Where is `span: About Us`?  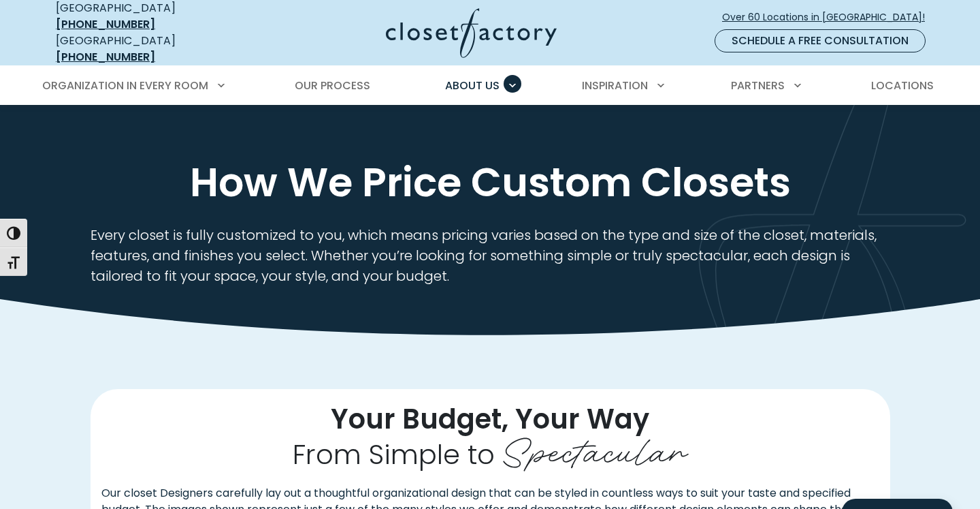
span: About Us is located at coordinates (473, 85).